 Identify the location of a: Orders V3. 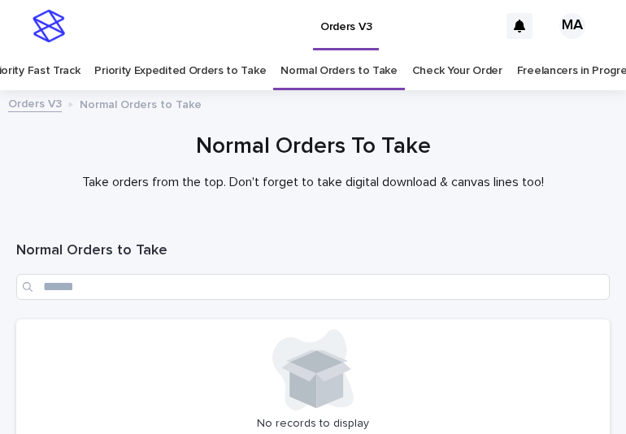
(35, 102).